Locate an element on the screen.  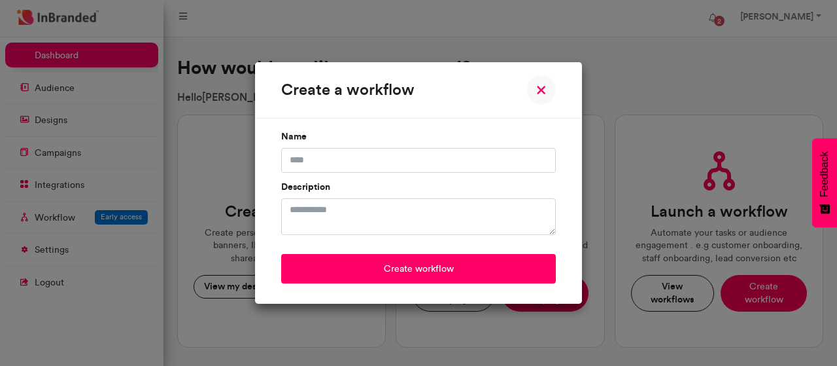
span: Feedback is located at coordinates (825, 174).